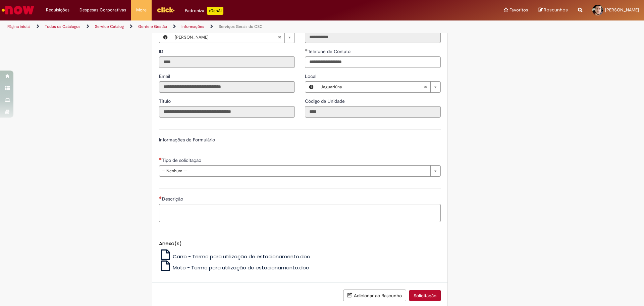 This screenshot has width=644, height=306. Describe the element at coordinates (519, 10) in the screenshot. I see `span: Favoritos` at that location.